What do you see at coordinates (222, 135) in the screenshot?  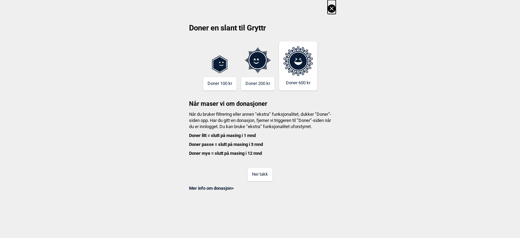 I see `b: Doner litt = slutt på masing i 1 mnd` at bounding box center [222, 135].